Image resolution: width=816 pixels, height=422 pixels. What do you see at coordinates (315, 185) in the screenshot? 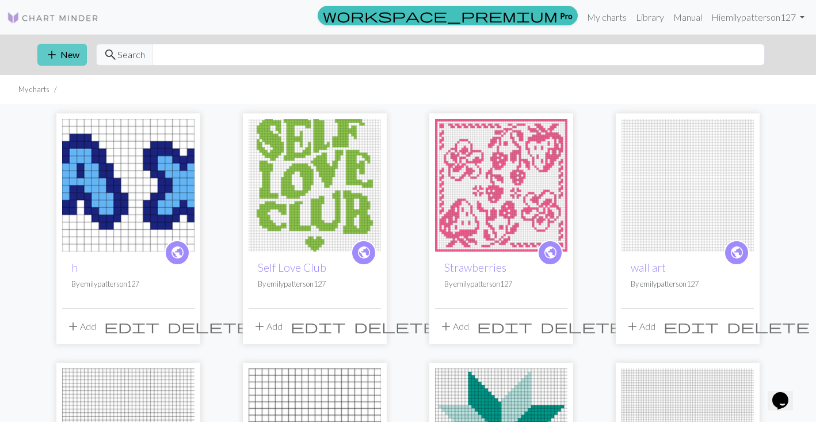
I see `img: Self Love Club` at bounding box center [315, 185].